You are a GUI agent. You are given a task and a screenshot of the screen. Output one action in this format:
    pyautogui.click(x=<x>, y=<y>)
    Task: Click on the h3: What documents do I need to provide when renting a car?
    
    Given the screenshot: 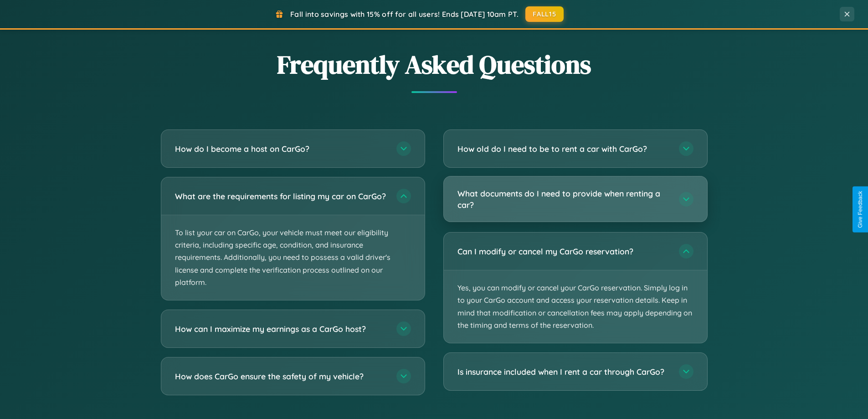 What is the action you would take?
    pyautogui.click(x=564, y=199)
    